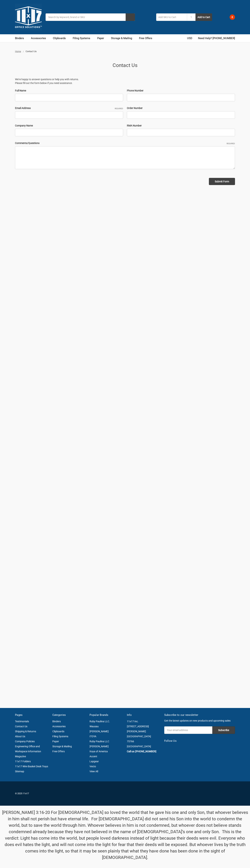 This screenshot has width=250, height=868. I want to click on p: © 2025 11x17, so click(69, 794).